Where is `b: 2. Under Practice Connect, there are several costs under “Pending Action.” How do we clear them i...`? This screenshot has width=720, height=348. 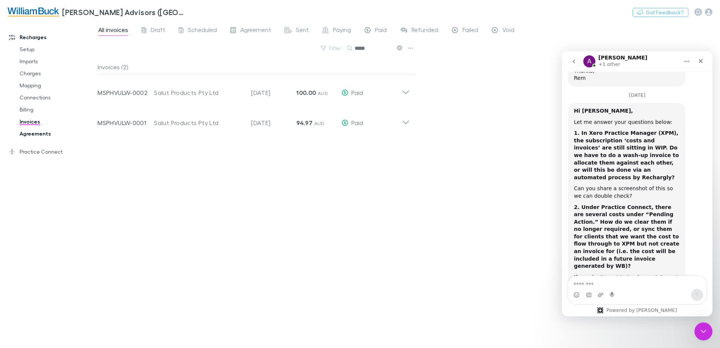
b: 2. Under Practice Connect, there are several costs under “Pending Action.” How do we clear them i... is located at coordinates (65, 185).